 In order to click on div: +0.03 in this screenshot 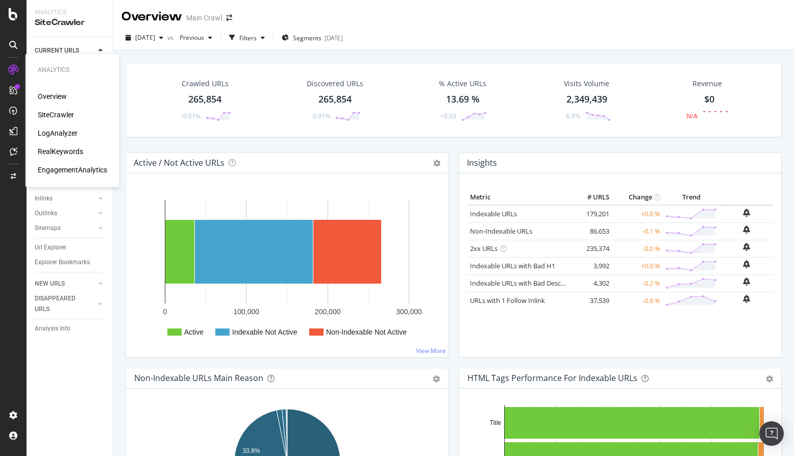, I will do `click(448, 116)`.